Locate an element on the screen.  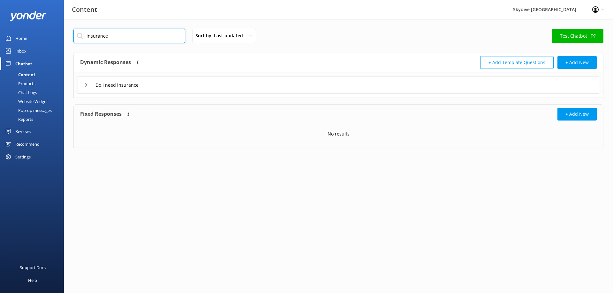
a: Test Chatbot is located at coordinates (577, 36).